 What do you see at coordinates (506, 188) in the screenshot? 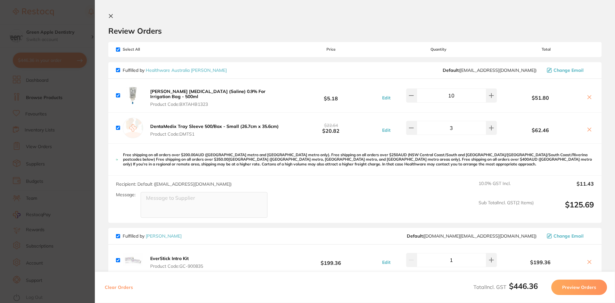
I see `span: 10.0 % GST Incl.` at bounding box center [506, 188].